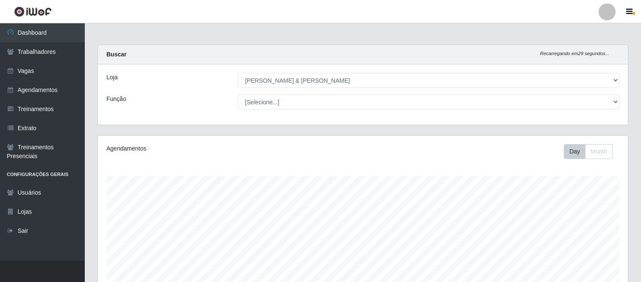  What do you see at coordinates (33, 11) in the screenshot?
I see `img: CoreUI Logo` at bounding box center [33, 11].